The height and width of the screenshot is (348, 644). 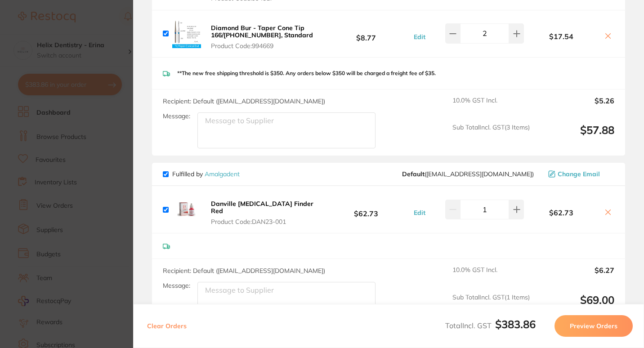 I want to click on b: $383.86, so click(x=516, y=324).